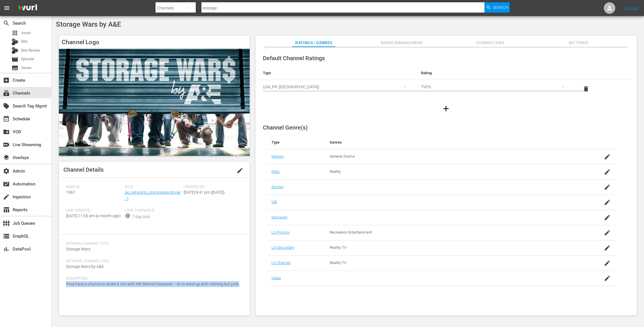 The width and height of the screenshot is (644, 327). I want to click on span: Job Queues, so click(6, 223).